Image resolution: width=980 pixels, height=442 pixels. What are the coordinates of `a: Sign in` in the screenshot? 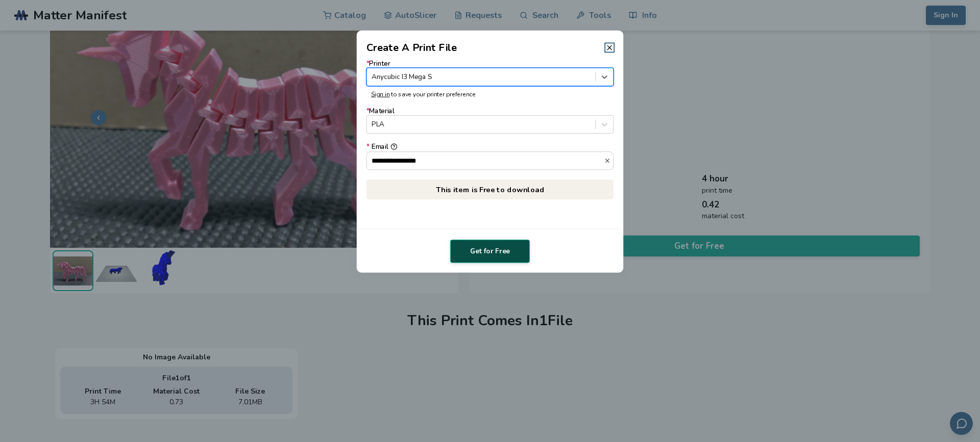 It's located at (380, 94).